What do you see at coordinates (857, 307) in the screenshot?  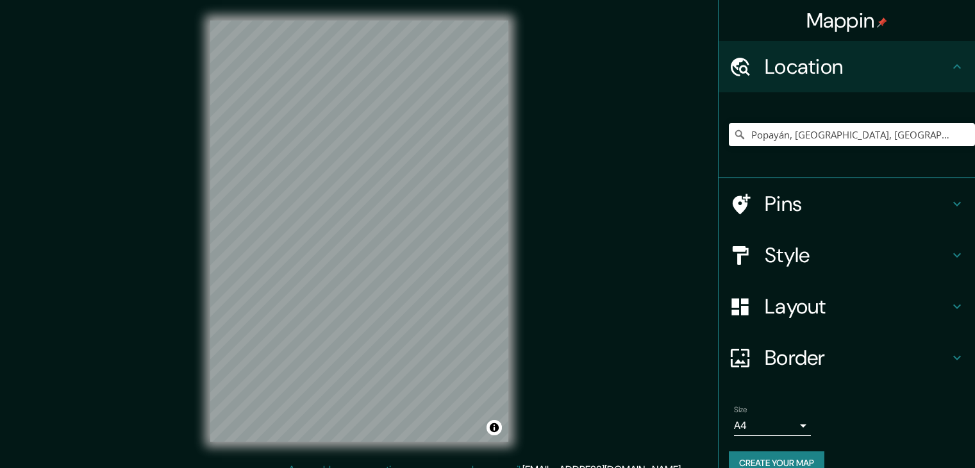 I see `h4: Layout` at bounding box center [857, 307].